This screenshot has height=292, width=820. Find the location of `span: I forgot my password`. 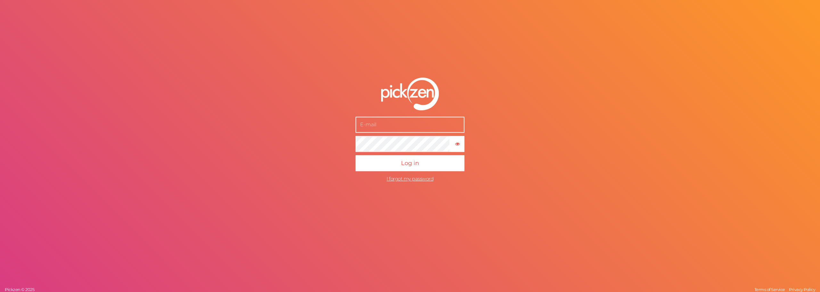

span: I forgot my password is located at coordinates (410, 178).